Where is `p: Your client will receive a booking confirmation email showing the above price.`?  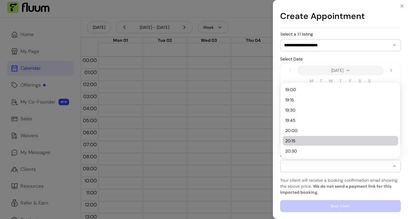 p: Your client will receive a booking confirmation email showing the above price. is located at coordinates (340, 186).